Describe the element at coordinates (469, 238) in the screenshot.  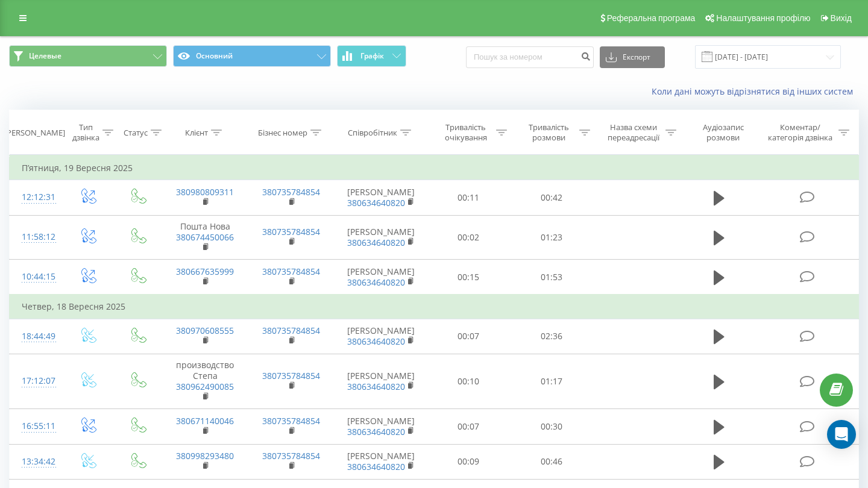
I see `td: 00:02` at that location.